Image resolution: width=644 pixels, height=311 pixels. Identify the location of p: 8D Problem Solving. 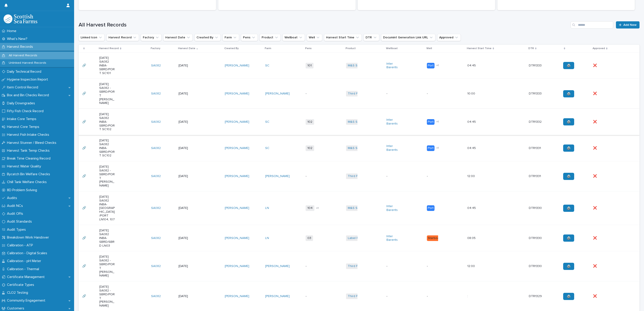
(23, 190).